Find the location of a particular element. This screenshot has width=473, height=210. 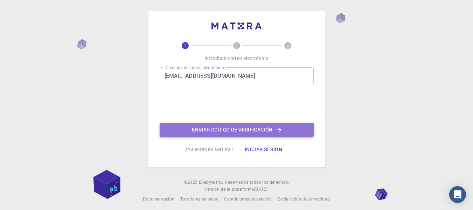

text: 2 is located at coordinates (237, 46).